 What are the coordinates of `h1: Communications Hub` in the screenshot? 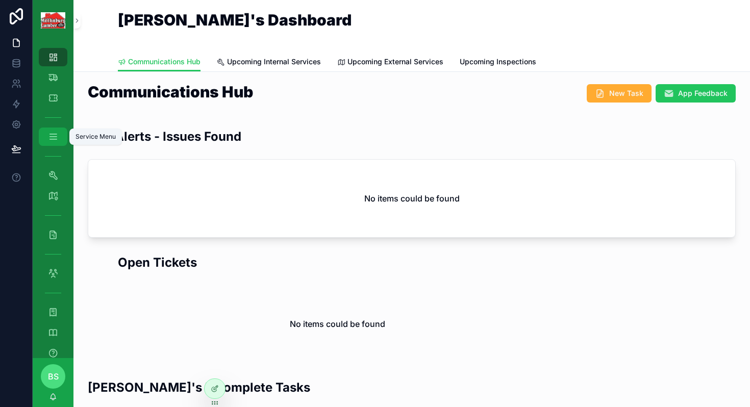 It's located at (170, 92).